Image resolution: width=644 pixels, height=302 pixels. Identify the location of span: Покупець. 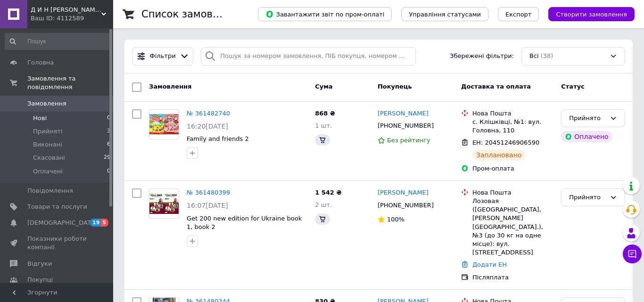
(394, 86).